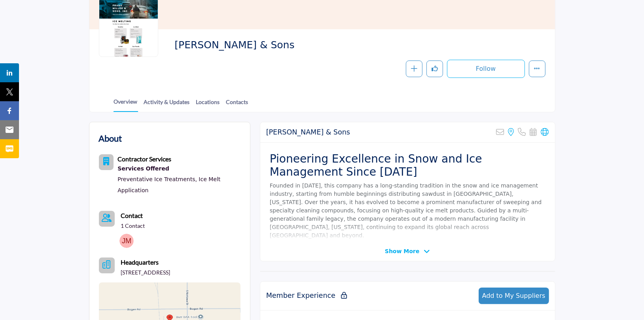 The height and width of the screenshot is (320, 644). Describe the element at coordinates (132, 216) in the screenshot. I see `a: Contact` at that location.